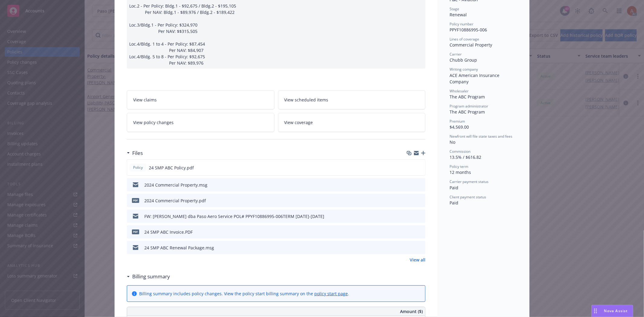  Describe the element at coordinates (459, 166) in the screenshot. I see `span: Policy term` at that location.